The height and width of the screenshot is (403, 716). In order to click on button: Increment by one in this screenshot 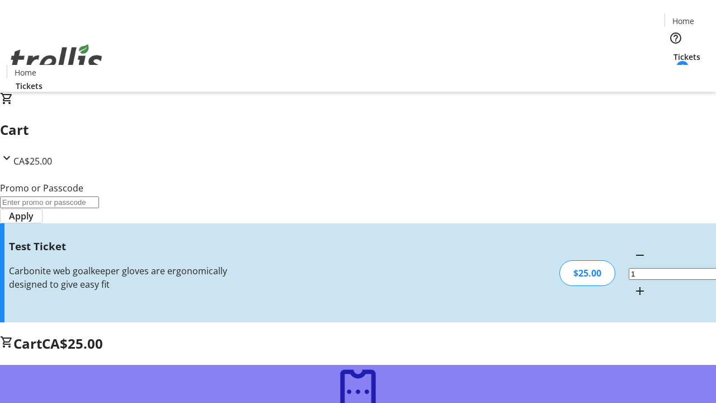, I will do `click(640, 291)`.